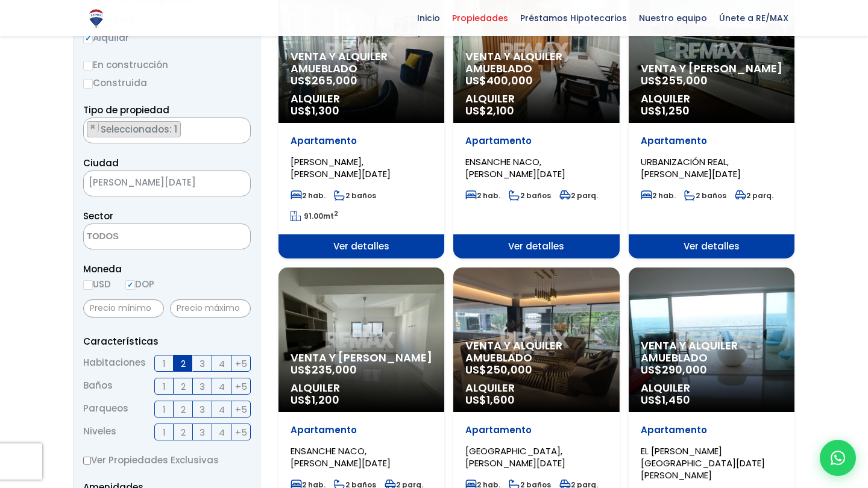 The height and width of the screenshot is (488, 868). Describe the element at coordinates (97, 284) in the screenshot. I see `label: USD` at that location.